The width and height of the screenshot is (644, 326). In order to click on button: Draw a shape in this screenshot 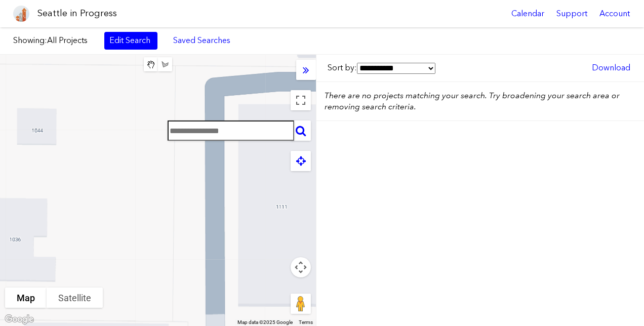, I will do `click(165, 65)`.